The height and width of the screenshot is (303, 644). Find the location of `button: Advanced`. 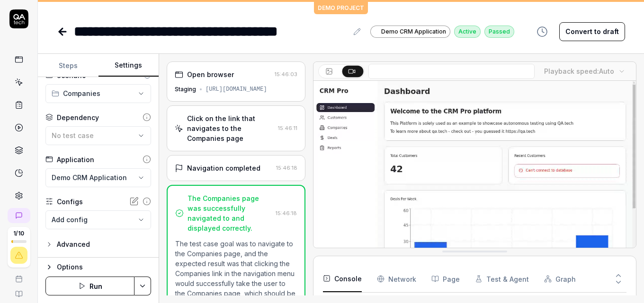

button: Advanced is located at coordinates (68, 245).